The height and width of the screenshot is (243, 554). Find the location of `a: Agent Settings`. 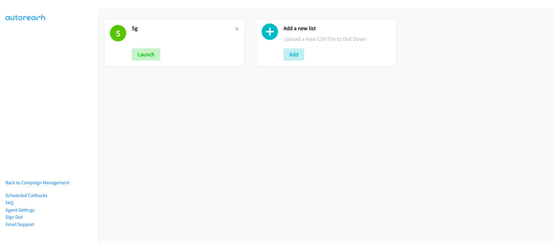

a: Agent Settings is located at coordinates (20, 209).